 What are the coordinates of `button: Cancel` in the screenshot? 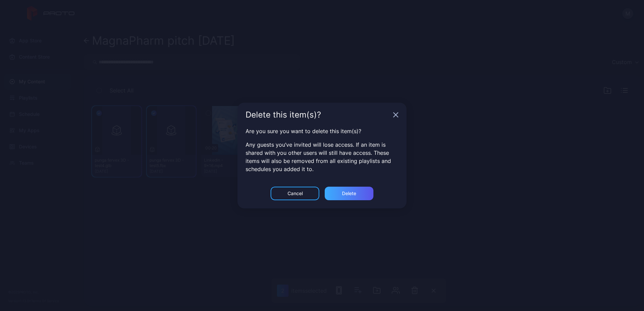 It's located at (295, 193).